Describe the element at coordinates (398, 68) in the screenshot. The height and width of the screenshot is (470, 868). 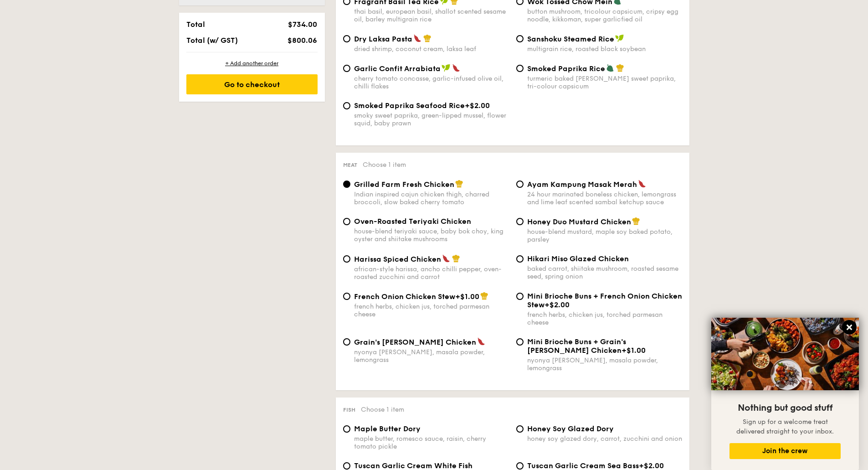
I see `span: Garlic Confit Arrabiata` at that location.